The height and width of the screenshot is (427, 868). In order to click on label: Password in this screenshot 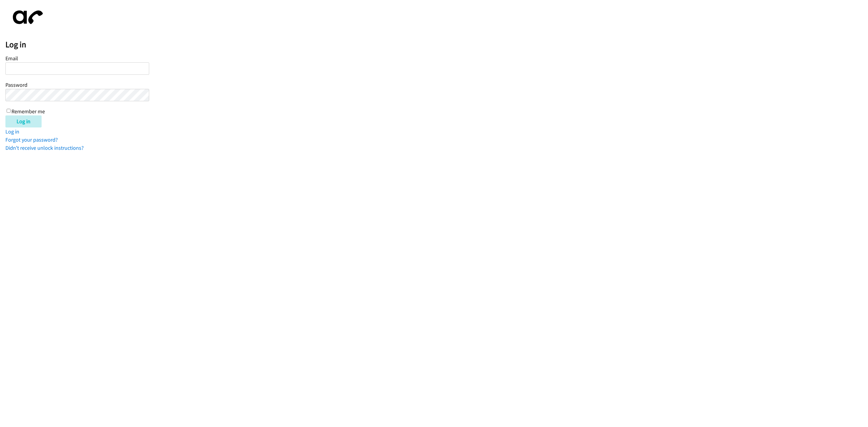, I will do `click(16, 84)`.